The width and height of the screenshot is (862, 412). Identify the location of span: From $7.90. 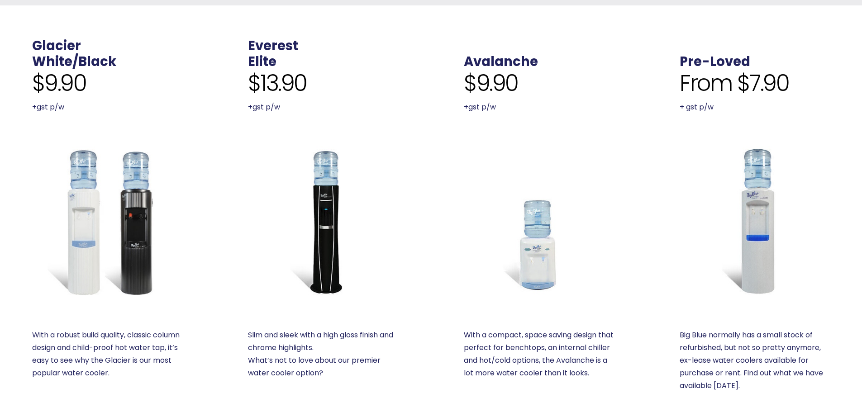
(734, 83).